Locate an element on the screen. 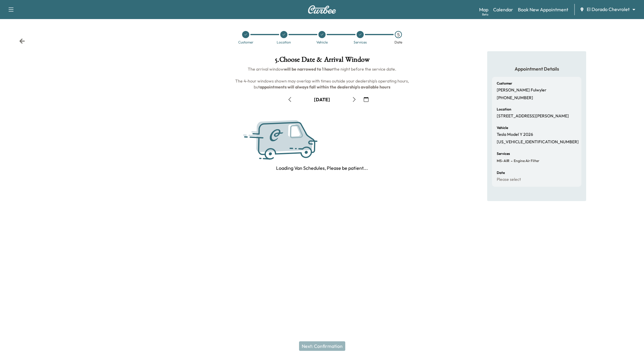 This screenshot has width=644, height=358. a: Calendar is located at coordinates (503, 10).